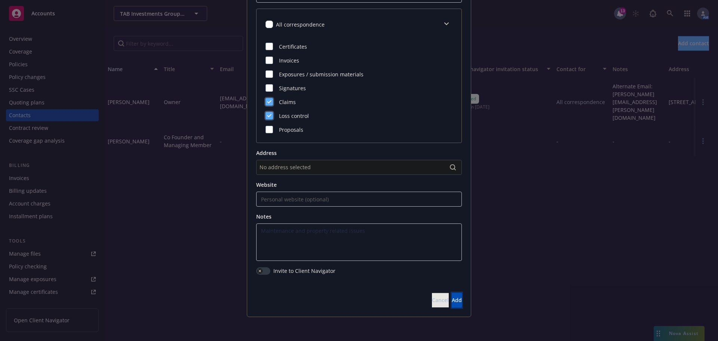  Describe the element at coordinates (359, 199) in the screenshot. I see `input: Personal website (optional)` at that location.